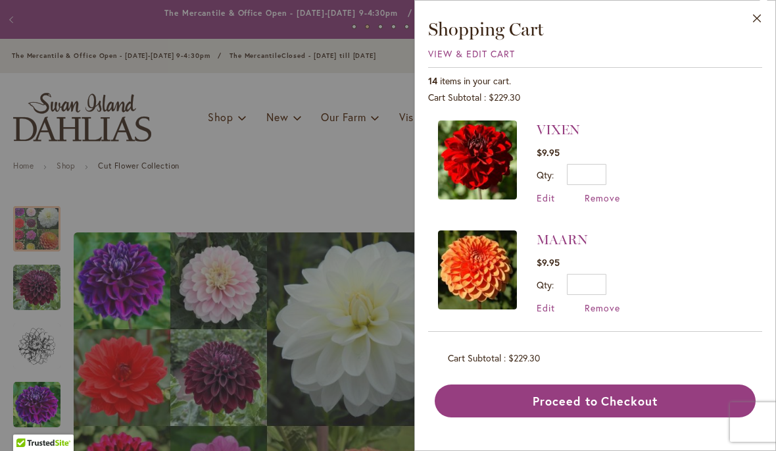 This screenshot has width=776, height=451. I want to click on img: VIXEN, so click(478, 160).